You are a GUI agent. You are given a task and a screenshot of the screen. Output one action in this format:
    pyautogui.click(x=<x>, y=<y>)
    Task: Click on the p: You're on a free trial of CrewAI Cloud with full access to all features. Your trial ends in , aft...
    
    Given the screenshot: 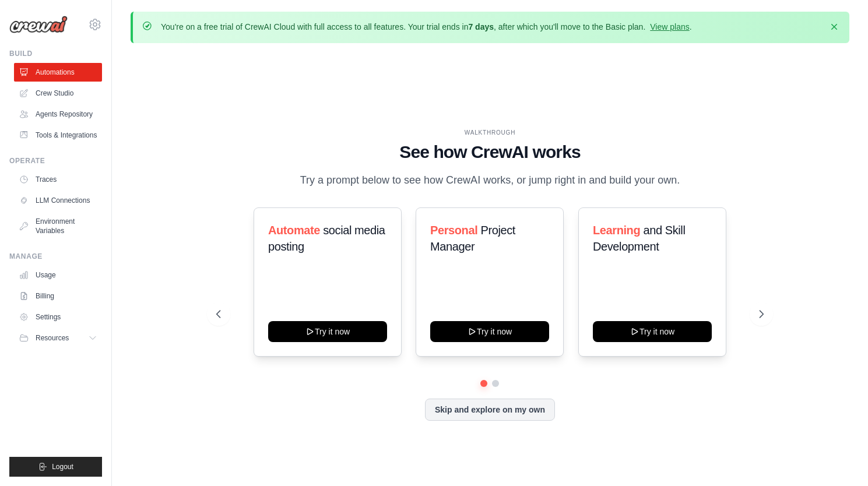 What is the action you would take?
    pyautogui.click(x=426, y=27)
    